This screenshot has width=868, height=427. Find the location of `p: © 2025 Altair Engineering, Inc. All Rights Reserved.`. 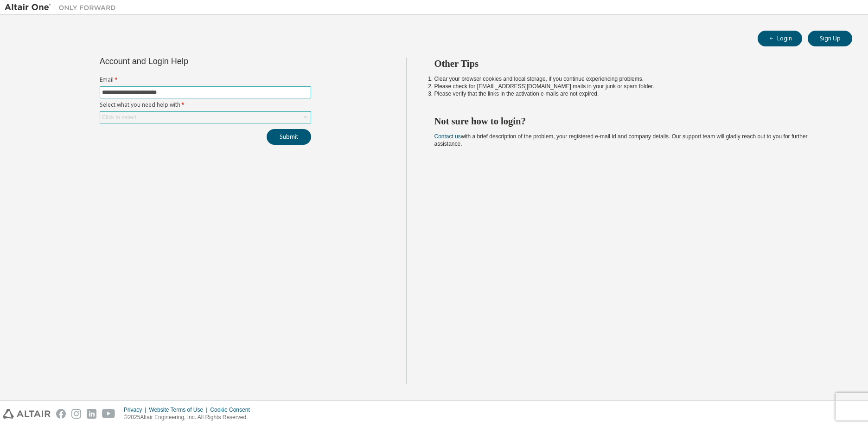

p: © 2025 Altair Engineering, Inc. All Rights Reserved. is located at coordinates (190, 417).